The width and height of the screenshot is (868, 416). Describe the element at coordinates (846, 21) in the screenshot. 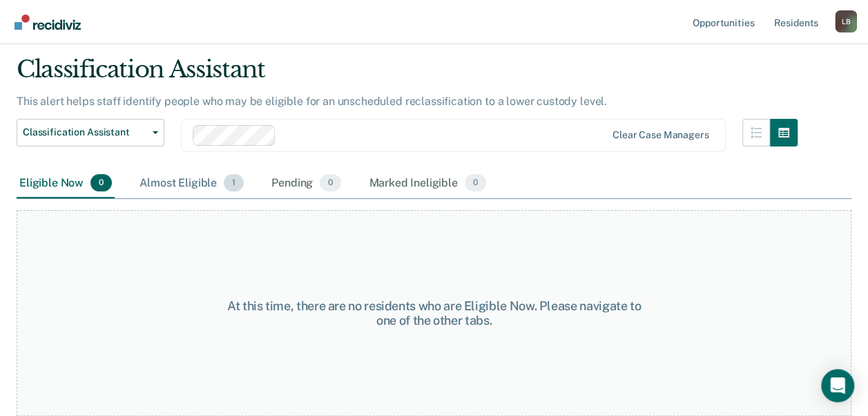

I see `button: Profile dropdown button` at that location.